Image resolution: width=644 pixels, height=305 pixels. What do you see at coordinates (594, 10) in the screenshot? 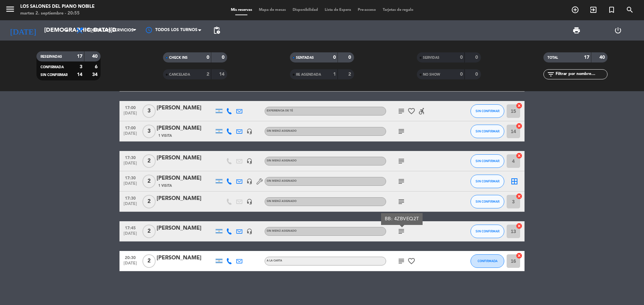
I see `i: exit_to_app` at bounding box center [594, 10].